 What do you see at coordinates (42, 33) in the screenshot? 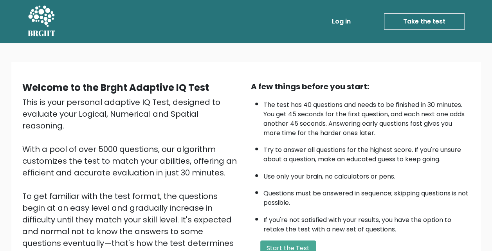
I see `h5: BRGHT` at bounding box center [42, 33].